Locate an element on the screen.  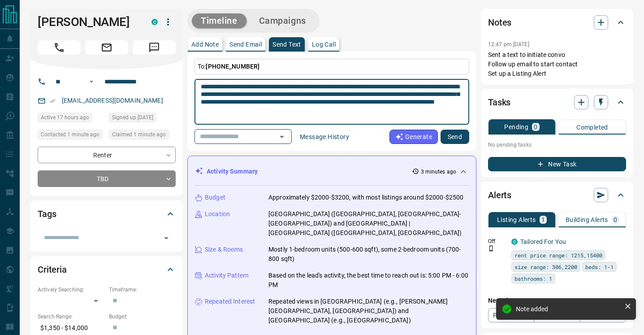
button: Generate is located at coordinates (414, 137).